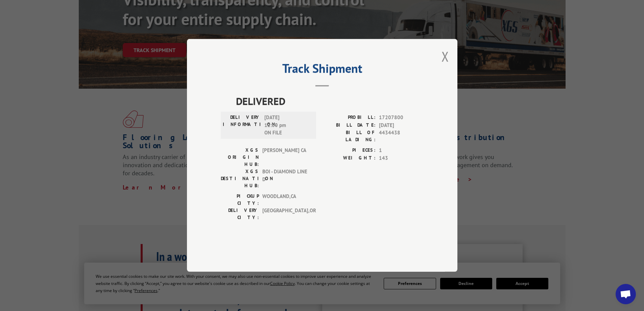  What do you see at coordinates (349, 151) in the screenshot?
I see `label: PIECES:` at bounding box center [349, 151].